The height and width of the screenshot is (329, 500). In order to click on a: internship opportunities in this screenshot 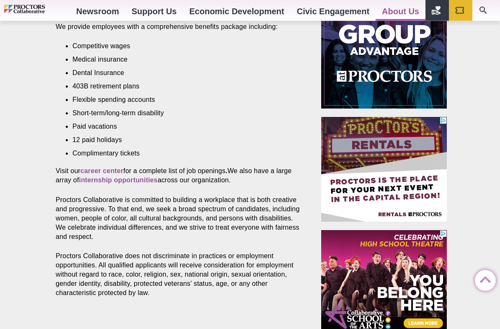, I will do `click(119, 180)`.